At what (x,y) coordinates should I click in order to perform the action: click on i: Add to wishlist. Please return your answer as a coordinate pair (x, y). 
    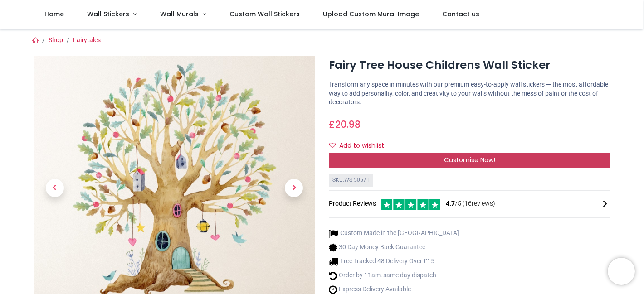
    Looking at the image, I should click on (332, 145).